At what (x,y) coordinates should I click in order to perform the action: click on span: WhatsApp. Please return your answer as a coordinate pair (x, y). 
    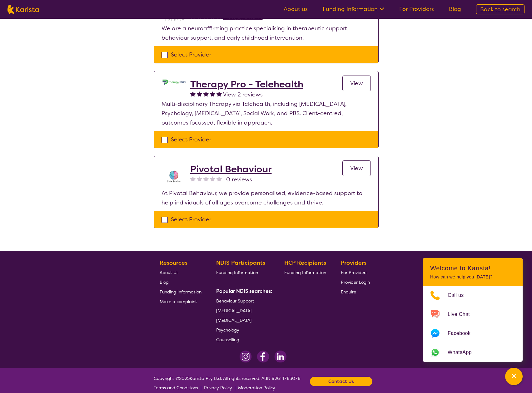
    Looking at the image, I should click on (463, 352).